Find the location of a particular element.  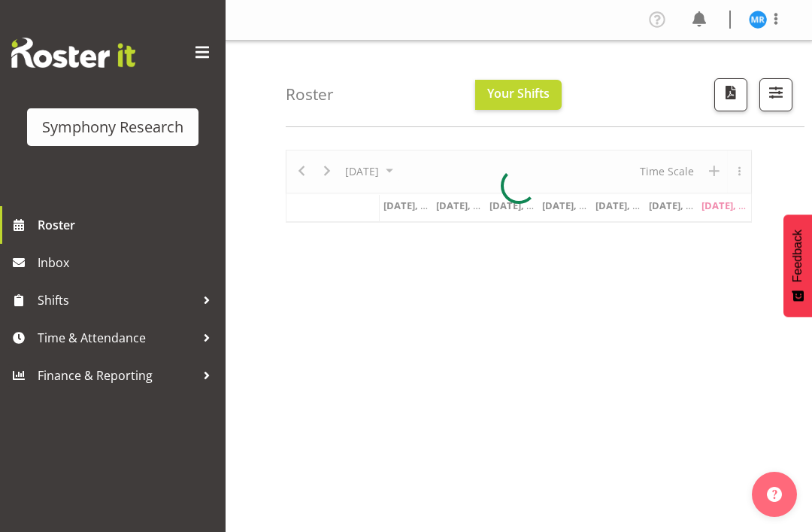

div: Symphony Research is located at coordinates (113, 127).